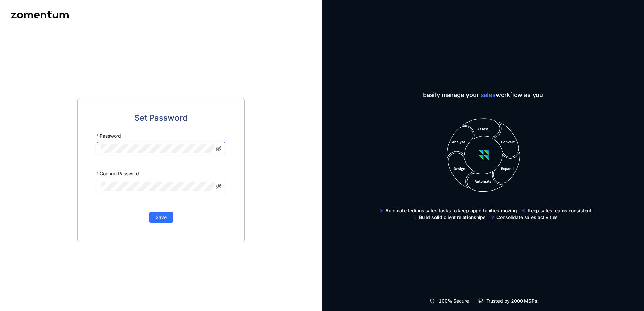 The image size is (644, 311). Describe the element at coordinates (453, 301) in the screenshot. I see `span: 100% Secure` at that location.